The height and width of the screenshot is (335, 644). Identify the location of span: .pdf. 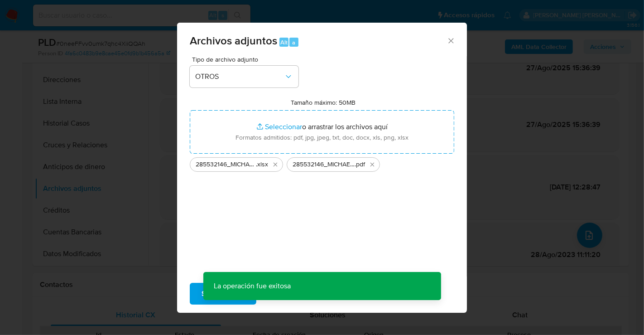
(360, 165).